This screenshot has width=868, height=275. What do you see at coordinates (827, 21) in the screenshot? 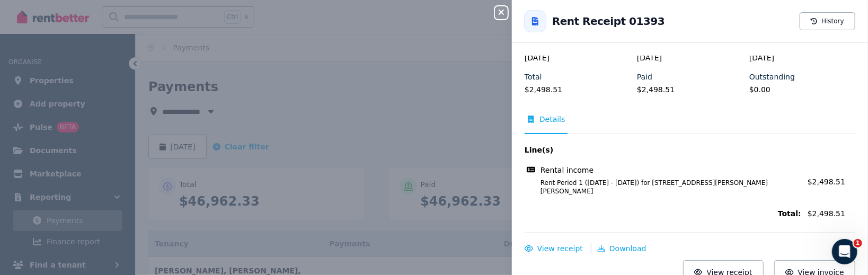
I see `button: History` at bounding box center [827, 21].